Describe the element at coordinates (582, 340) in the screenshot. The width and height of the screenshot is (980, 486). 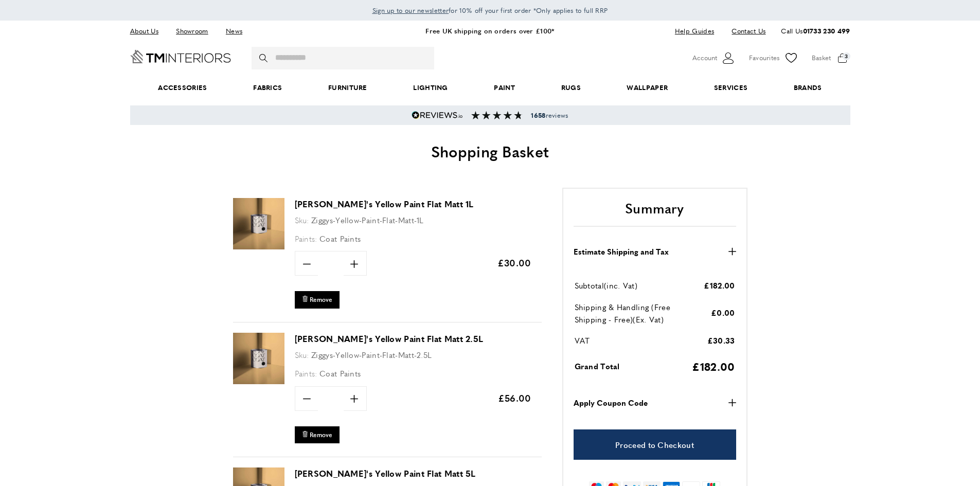
I see `span: VAT` at that location.